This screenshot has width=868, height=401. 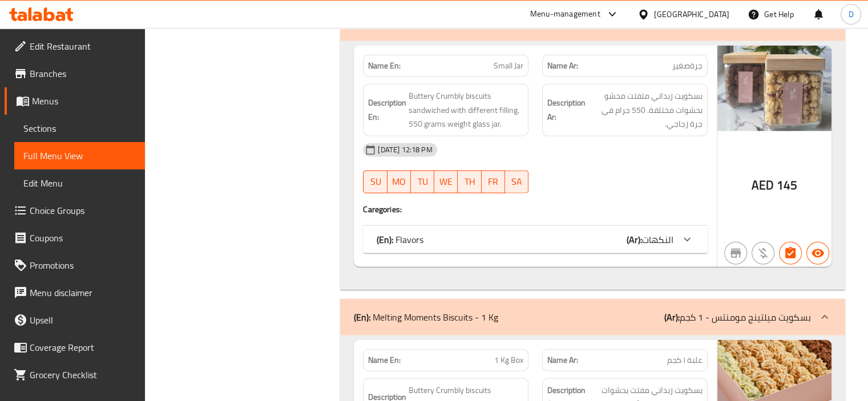 I want to click on button: WE, so click(x=445, y=182).